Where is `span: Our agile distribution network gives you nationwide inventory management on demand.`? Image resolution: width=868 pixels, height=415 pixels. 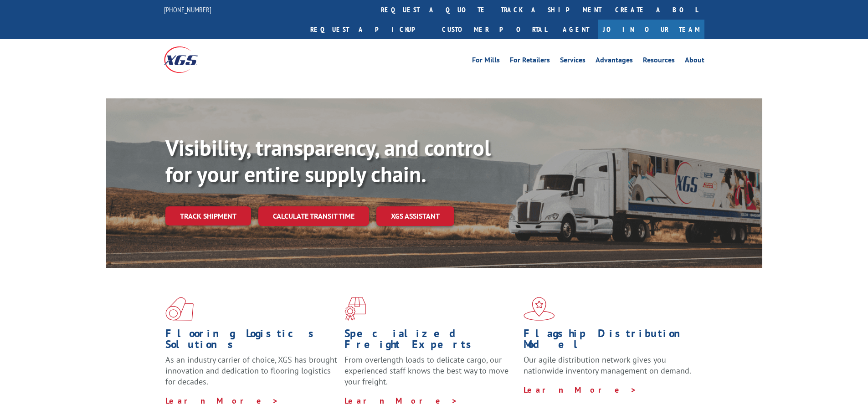 span: Our agile distribution network gives you nationwide inventory management on demand. is located at coordinates (608, 365).